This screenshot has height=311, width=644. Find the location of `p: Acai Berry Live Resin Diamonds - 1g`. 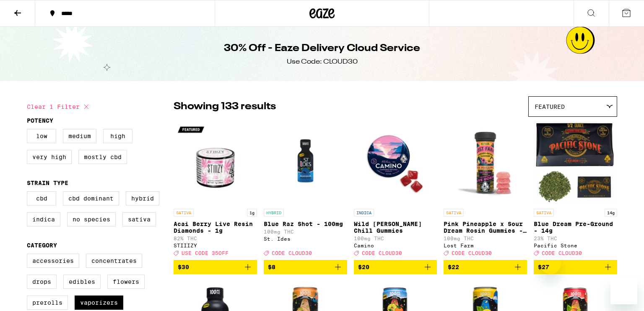

p: Acai Berry Live Resin Diamonds - 1g is located at coordinates (215, 227).